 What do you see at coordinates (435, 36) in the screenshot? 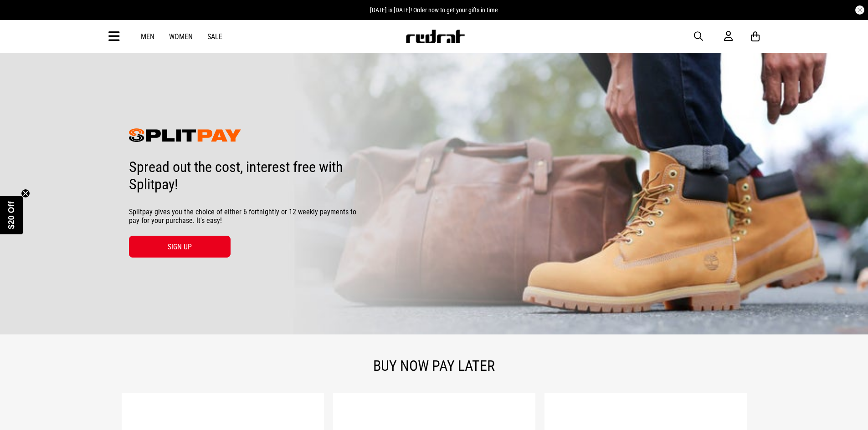
I see `img: Redrat logo` at bounding box center [435, 36].